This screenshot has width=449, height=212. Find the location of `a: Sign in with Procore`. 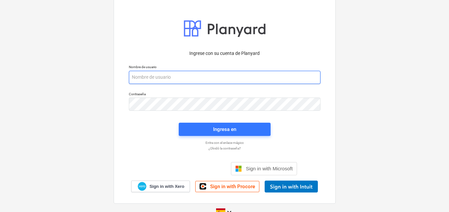

a: Sign in with Procore is located at coordinates (228, 187).